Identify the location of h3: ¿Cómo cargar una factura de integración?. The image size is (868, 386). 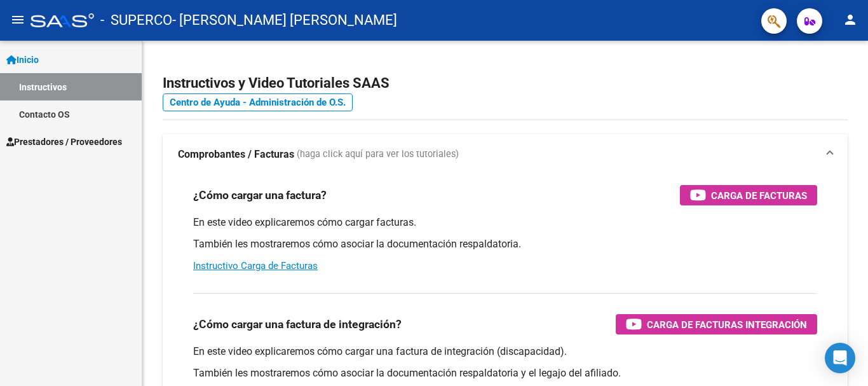
(297, 324).